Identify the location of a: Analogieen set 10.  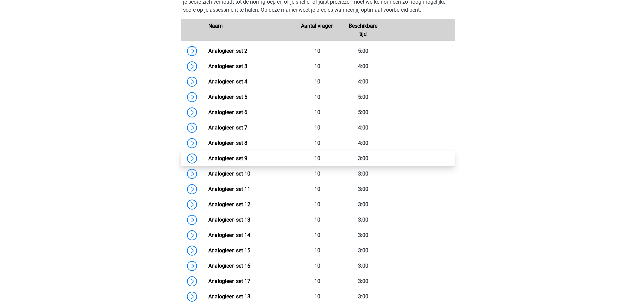
(229, 173).